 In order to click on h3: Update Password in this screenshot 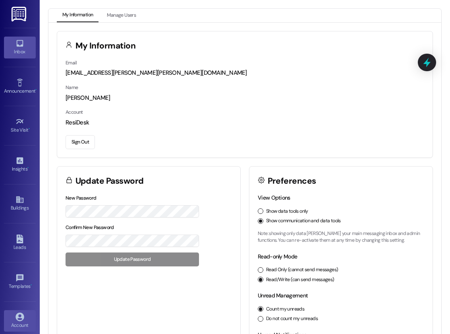, I will do `click(110, 181)`.